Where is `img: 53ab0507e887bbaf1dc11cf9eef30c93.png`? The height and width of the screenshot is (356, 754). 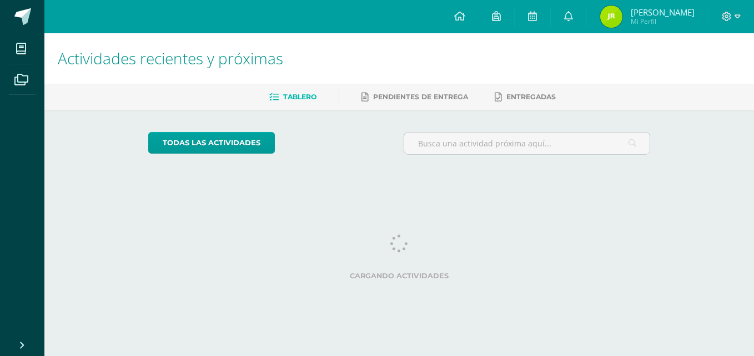
img: 53ab0507e887bbaf1dc11cf9eef30c93.png is located at coordinates (611, 17).